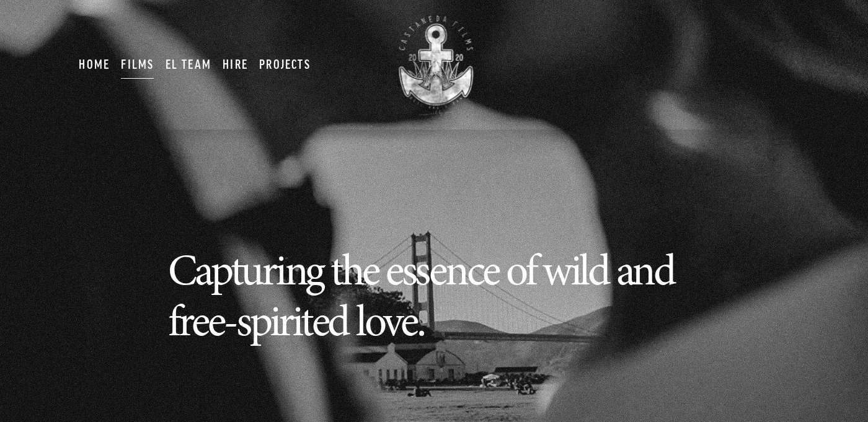 This screenshot has height=422, width=868. Describe the element at coordinates (189, 64) in the screenshot. I see `a: EL TEAM` at that location.